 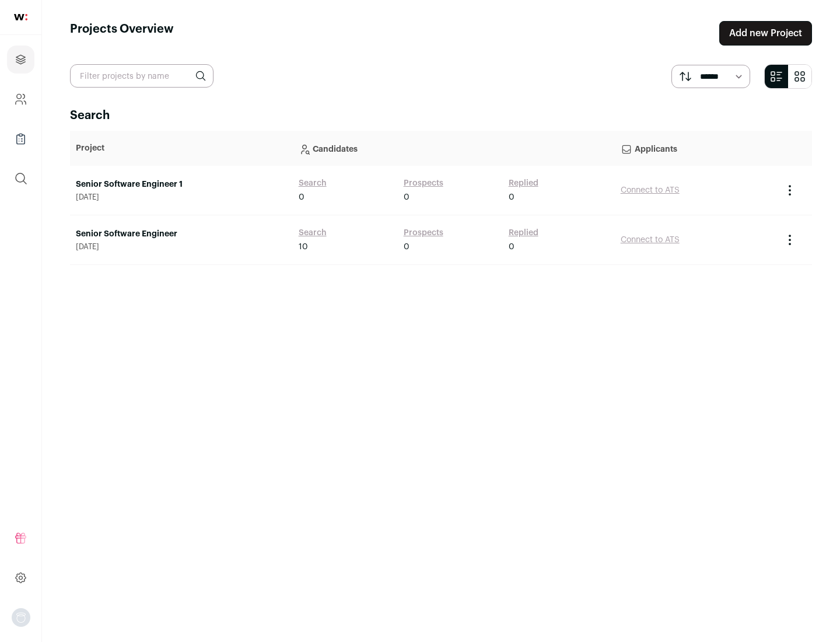 I want to click on span: 10, so click(x=304, y=247).